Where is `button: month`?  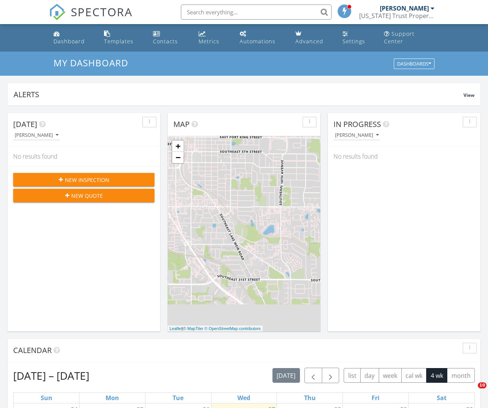
button: month is located at coordinates (461, 375).